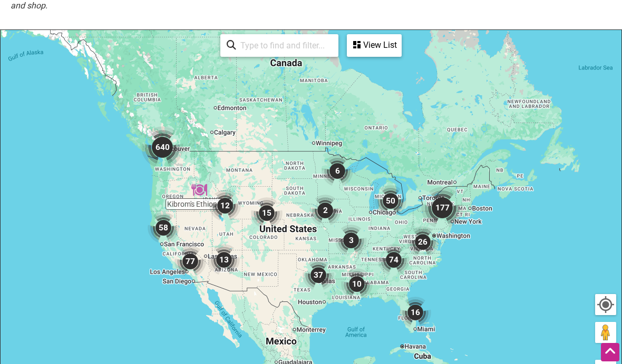  What do you see at coordinates (415, 313) in the screenshot?
I see `div: 16` at bounding box center [415, 313].